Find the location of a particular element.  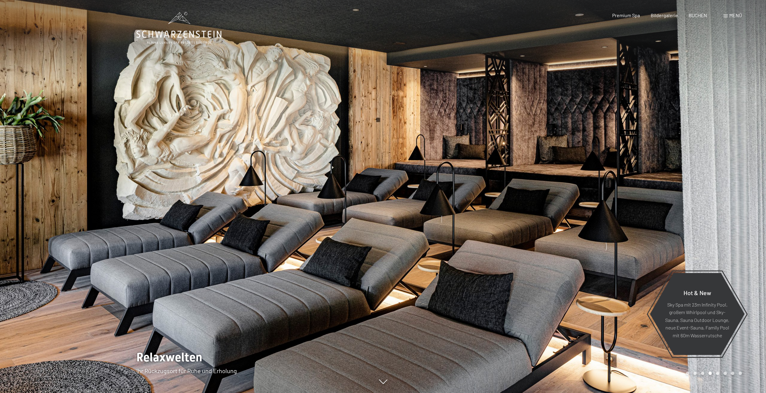

span: Premium Spa is located at coordinates (626, 15).